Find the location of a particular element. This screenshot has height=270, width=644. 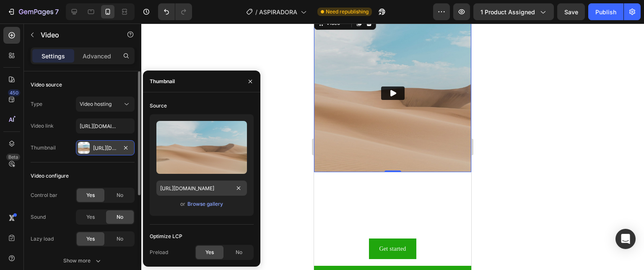

p: 7 is located at coordinates (57, 12).